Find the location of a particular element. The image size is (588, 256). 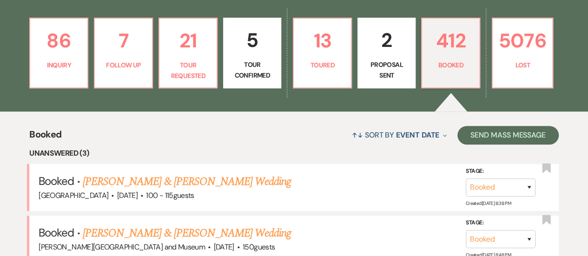

a: 2Proposal Sent is located at coordinates (387, 53).